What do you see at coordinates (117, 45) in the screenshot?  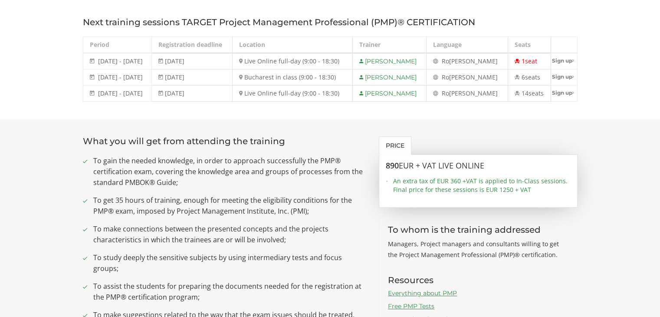 I see `th: Period` at bounding box center [117, 45].